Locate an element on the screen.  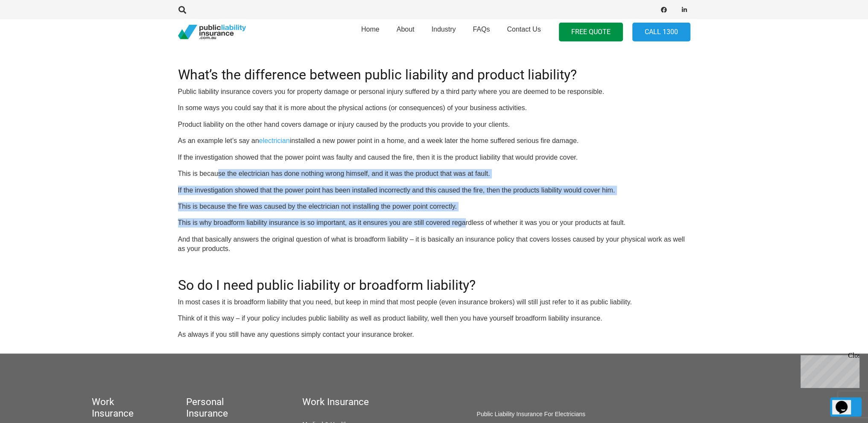
a: Home is located at coordinates (370, 32).